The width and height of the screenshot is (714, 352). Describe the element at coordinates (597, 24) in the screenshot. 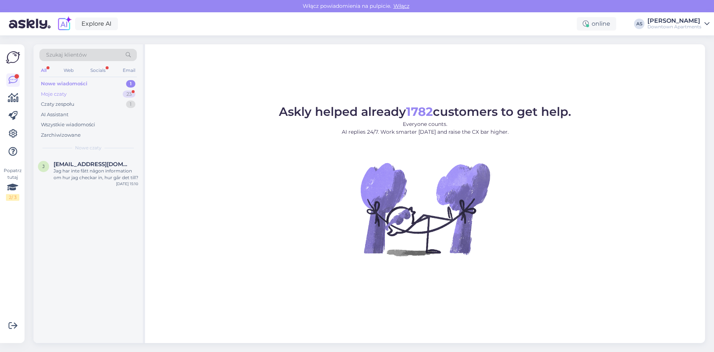

I see `div: online` at that location.